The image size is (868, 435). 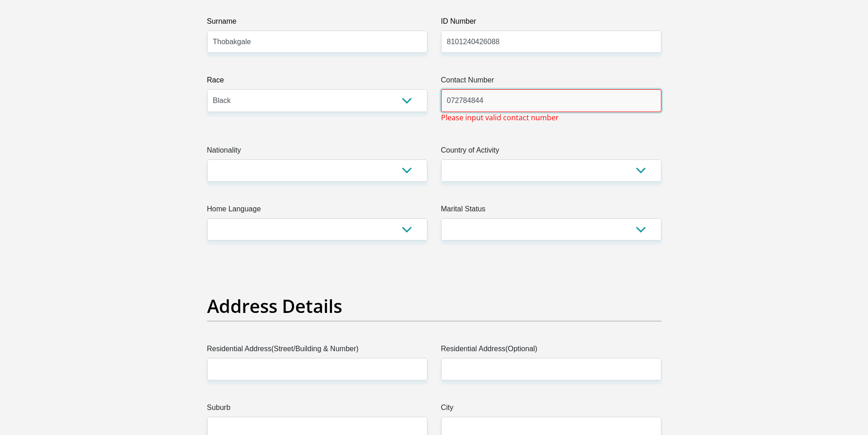 What do you see at coordinates (551, 82) in the screenshot?
I see `label: Contact Number` at bounding box center [551, 82].